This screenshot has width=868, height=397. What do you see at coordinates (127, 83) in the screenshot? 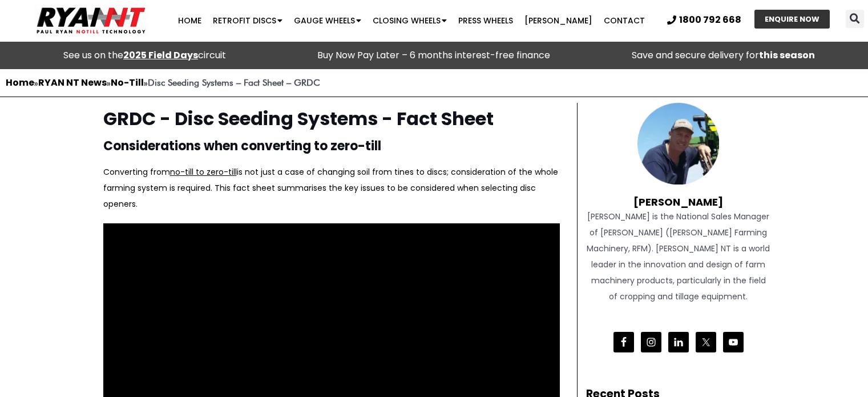
I see `a: No-Till` at bounding box center [127, 83].